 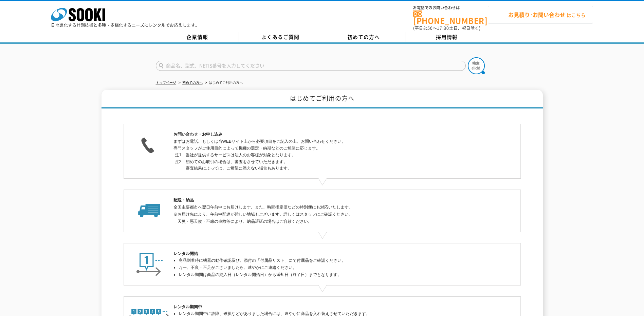 I want to click on span: はこちら, so click(x=540, y=15).